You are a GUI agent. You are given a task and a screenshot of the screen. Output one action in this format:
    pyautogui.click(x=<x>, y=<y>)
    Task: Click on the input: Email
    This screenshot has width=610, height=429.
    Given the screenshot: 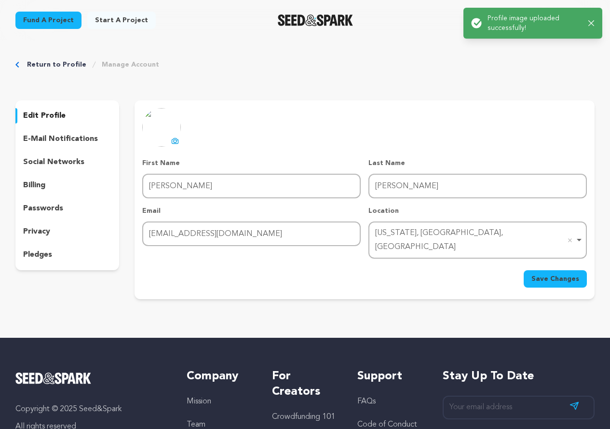 What is the action you would take?
    pyautogui.click(x=251, y=233)
    